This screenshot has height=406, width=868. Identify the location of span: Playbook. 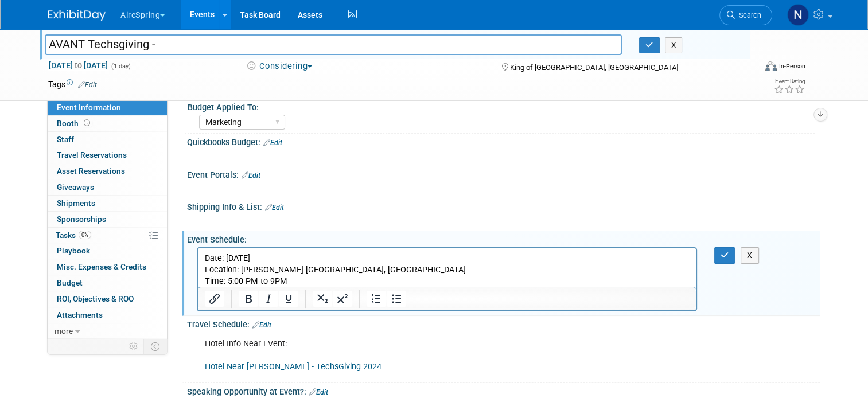
(73, 250).